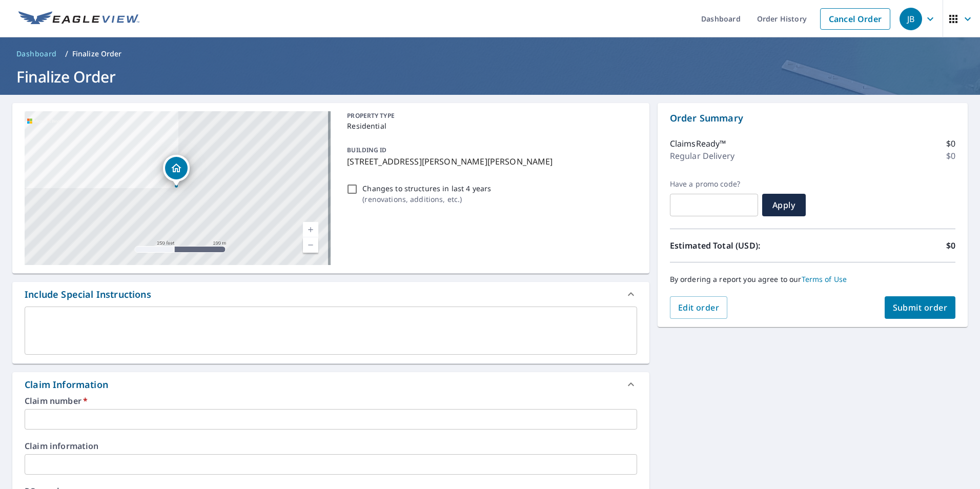  I want to click on p: Estimated Total (USD):, so click(741, 245).